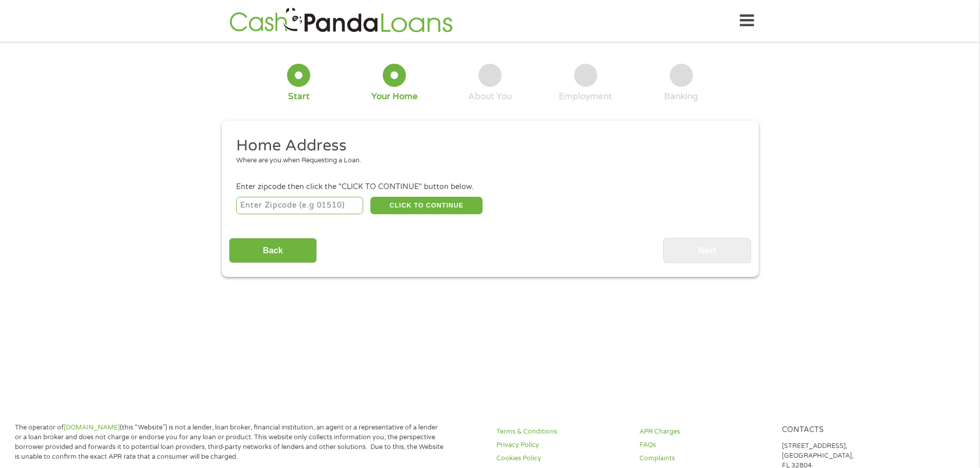 This screenshot has width=980, height=468. I want to click on div: About You, so click(490, 97).